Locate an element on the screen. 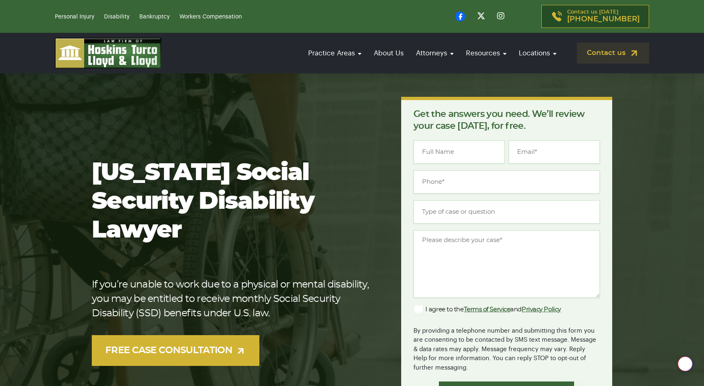 This screenshot has height=386, width=704. img: logo is located at coordinates (108, 53).